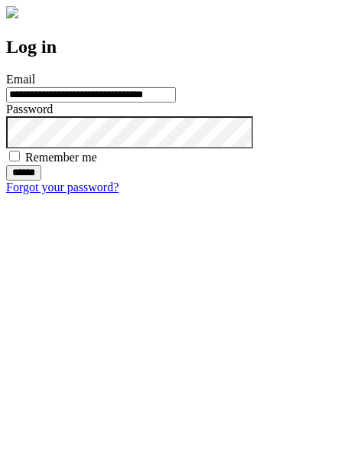 This screenshot has height=456, width=344. I want to click on h2: Log in, so click(172, 47).